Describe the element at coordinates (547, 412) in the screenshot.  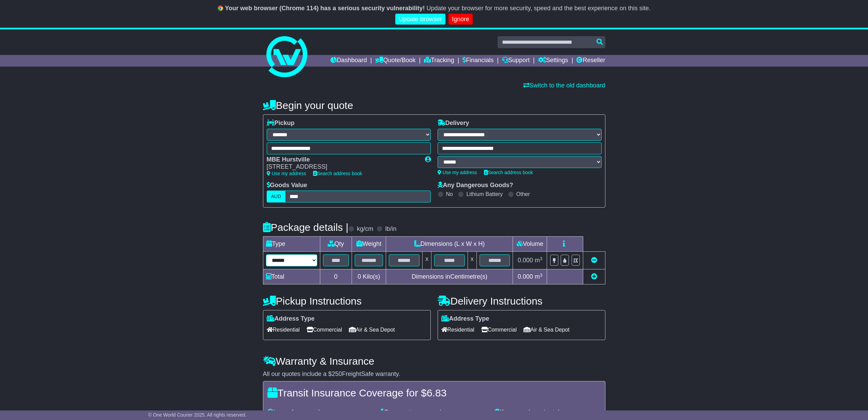
I see `div: If your package is stolen` at that location.